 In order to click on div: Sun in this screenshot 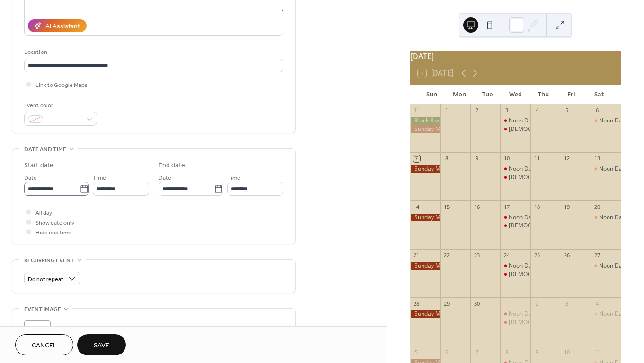, I will do `click(431, 95)`.